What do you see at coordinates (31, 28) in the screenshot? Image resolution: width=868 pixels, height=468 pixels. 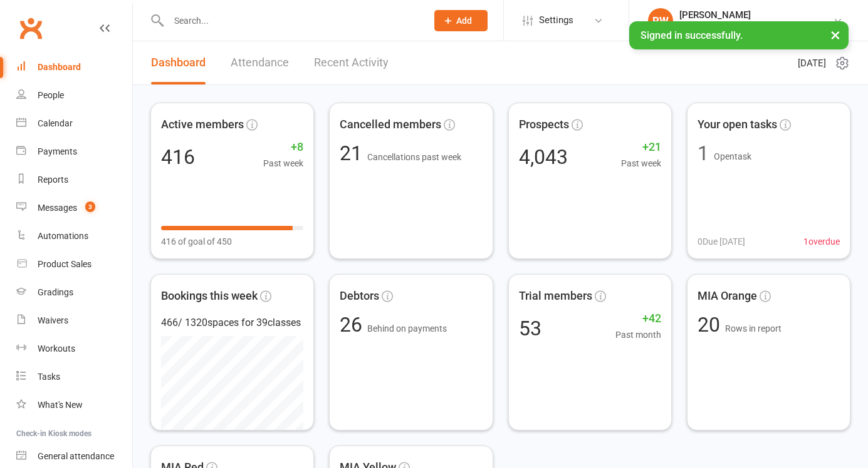 I see `a: Clubworx` at bounding box center [31, 28].